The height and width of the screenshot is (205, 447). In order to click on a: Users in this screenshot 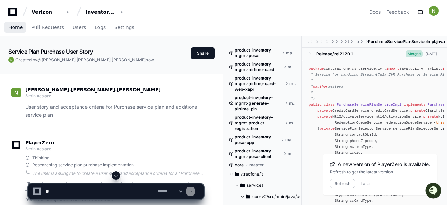, I will do `click(79, 28)`.